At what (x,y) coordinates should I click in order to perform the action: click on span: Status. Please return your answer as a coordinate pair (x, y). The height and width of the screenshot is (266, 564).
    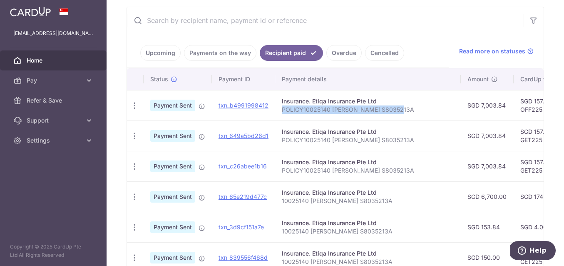
    Looking at the image, I should click on (159, 79).